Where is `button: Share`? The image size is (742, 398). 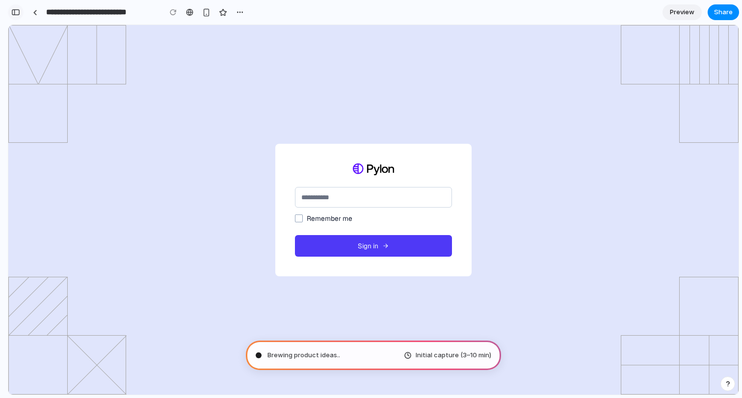 button: Share is located at coordinates (723, 12).